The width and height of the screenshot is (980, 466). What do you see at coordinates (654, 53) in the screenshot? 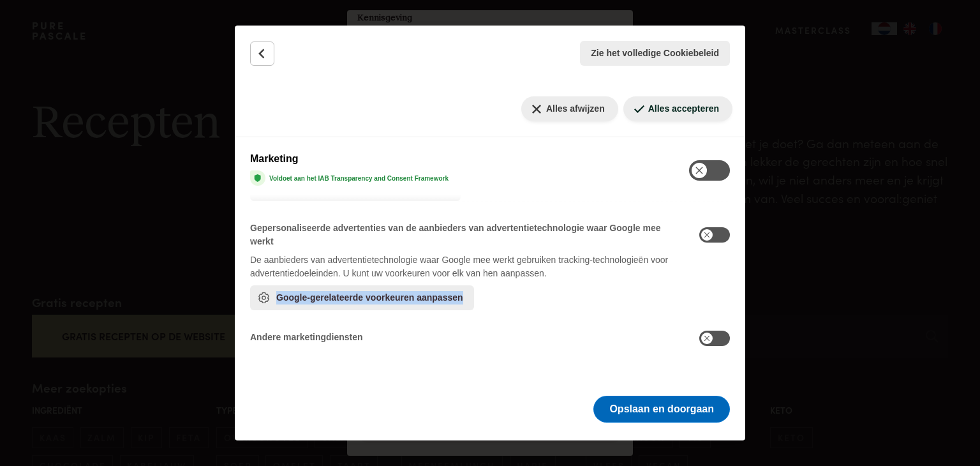
I see `span: Zie het volledige Cookiebeleid` at bounding box center [654, 53].